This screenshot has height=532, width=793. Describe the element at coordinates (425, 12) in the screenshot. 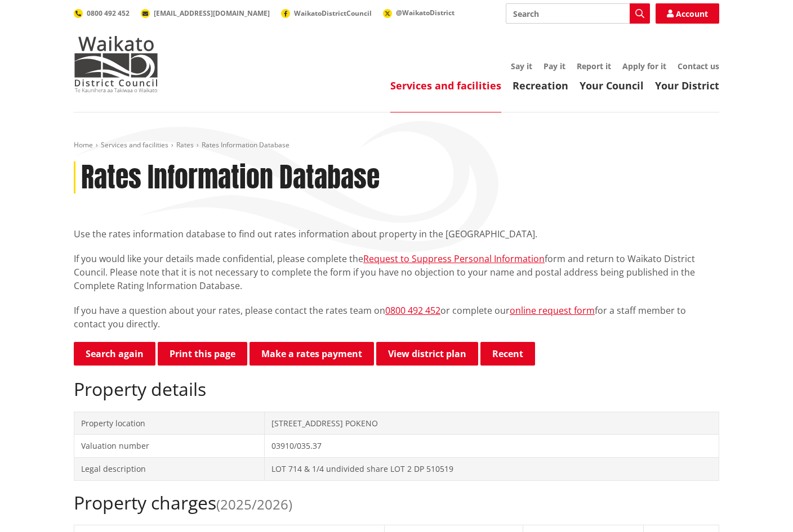

I see `span: @WaikatoDistrict` at that location.